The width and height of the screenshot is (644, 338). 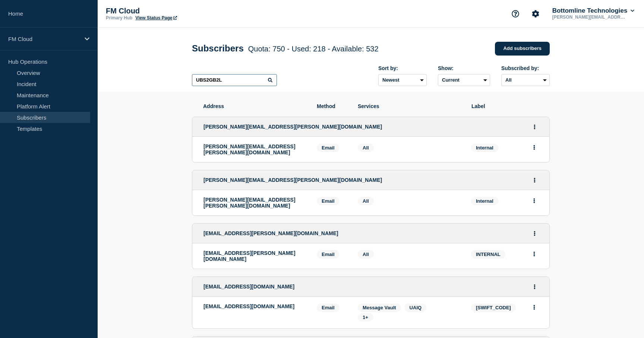 What do you see at coordinates (525, 68) in the screenshot?
I see `div: Subscribed by:` at bounding box center [525, 68].